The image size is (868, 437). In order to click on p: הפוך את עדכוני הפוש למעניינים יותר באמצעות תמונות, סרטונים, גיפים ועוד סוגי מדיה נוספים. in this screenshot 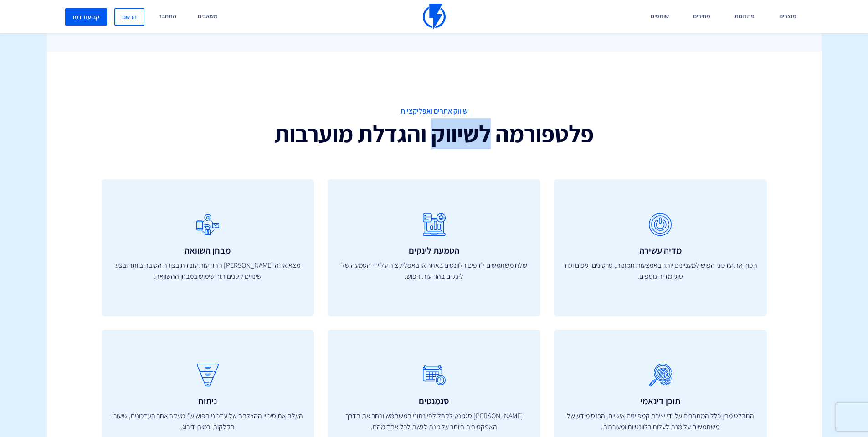, I will do `click(660, 271)`.